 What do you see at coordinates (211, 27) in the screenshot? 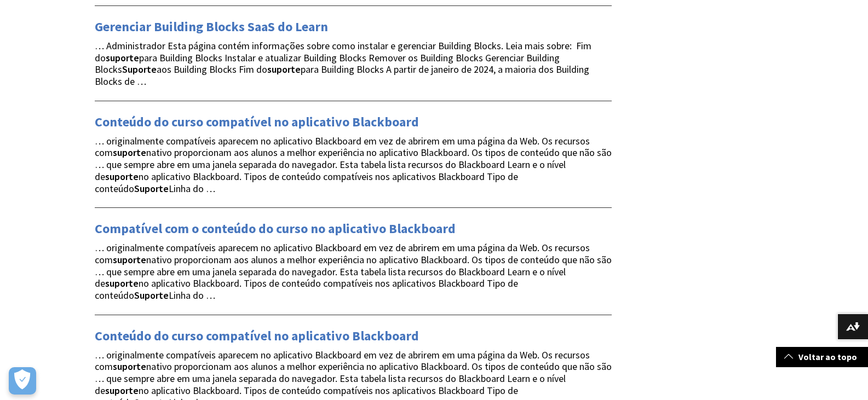
I see `a: Gerenciar Building Blocks SaaS do Learn` at bounding box center [211, 27].